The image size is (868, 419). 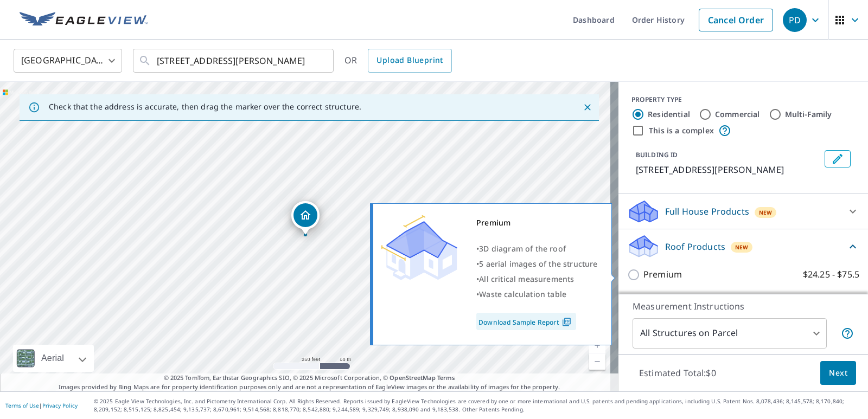 What do you see at coordinates (446, 377) in the screenshot?
I see `a: Terms` at bounding box center [446, 377].